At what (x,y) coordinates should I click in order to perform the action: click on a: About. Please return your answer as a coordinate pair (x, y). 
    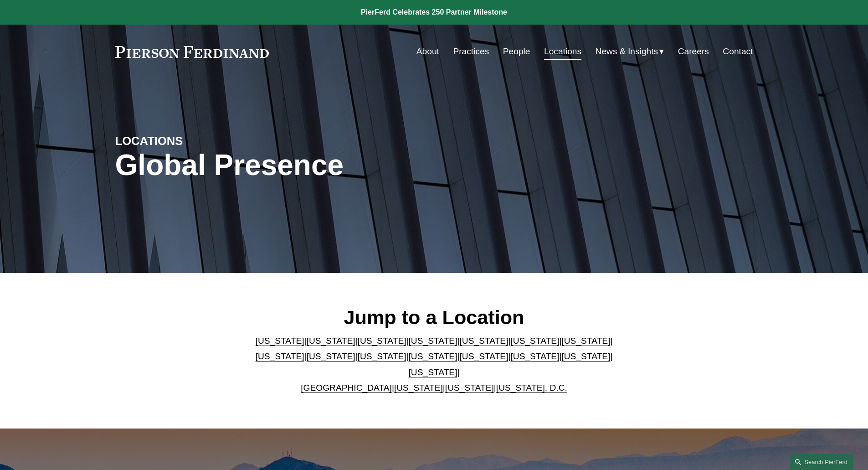
    Looking at the image, I should click on (428, 52).